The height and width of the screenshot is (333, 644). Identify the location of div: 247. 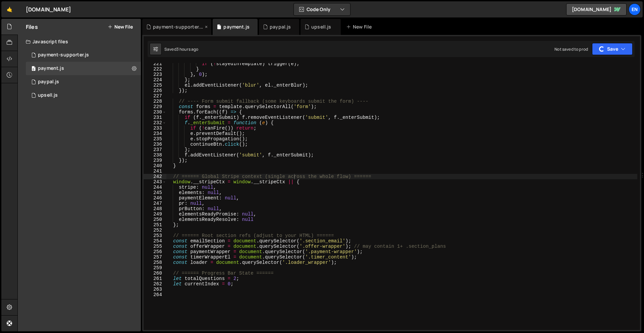
(155, 203).